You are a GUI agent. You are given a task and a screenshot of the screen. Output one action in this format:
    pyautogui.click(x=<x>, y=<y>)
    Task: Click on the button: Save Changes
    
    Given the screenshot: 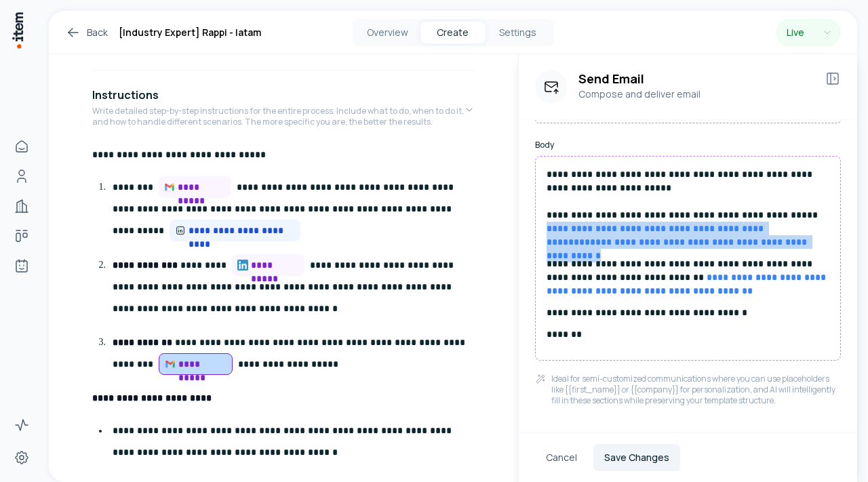 What is the action you would take?
    pyautogui.click(x=637, y=457)
    